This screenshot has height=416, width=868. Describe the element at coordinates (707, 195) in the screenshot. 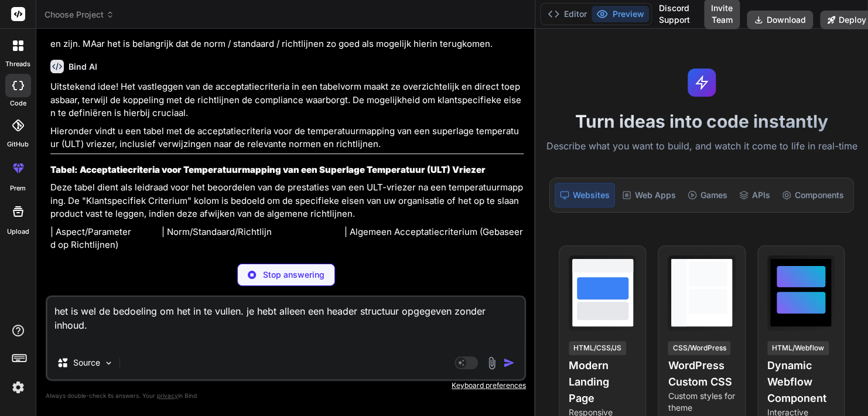

I see `div: Games` at that location.